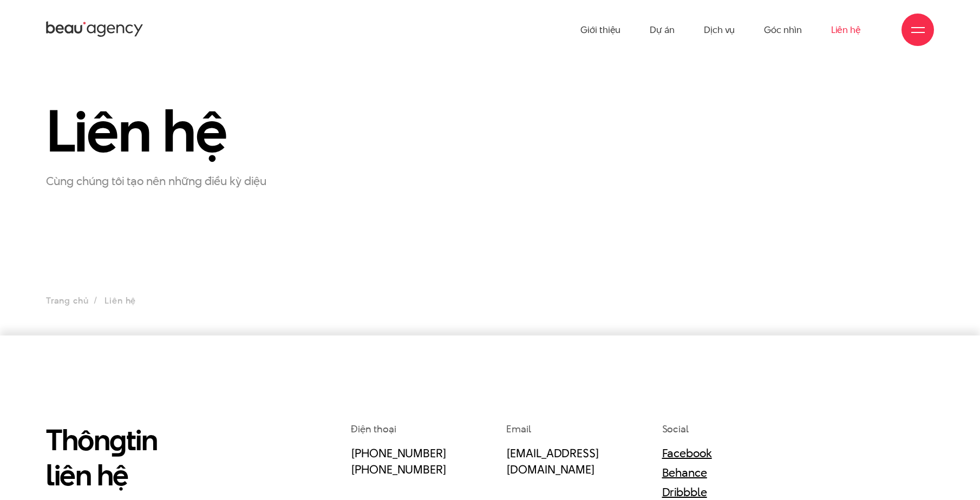 This screenshot has height=500, width=980. What do you see at coordinates (184, 131) in the screenshot?
I see `h1: Liên hệ` at bounding box center [184, 131].